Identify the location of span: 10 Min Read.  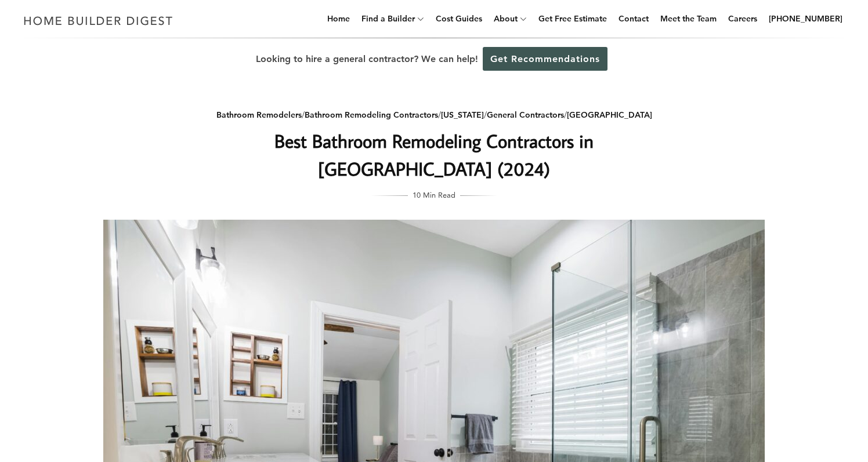
(434, 195).